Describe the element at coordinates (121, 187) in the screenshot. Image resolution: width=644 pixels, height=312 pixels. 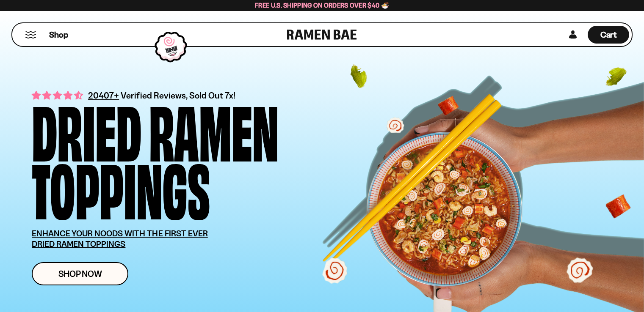
I see `div: Toppings` at that location.